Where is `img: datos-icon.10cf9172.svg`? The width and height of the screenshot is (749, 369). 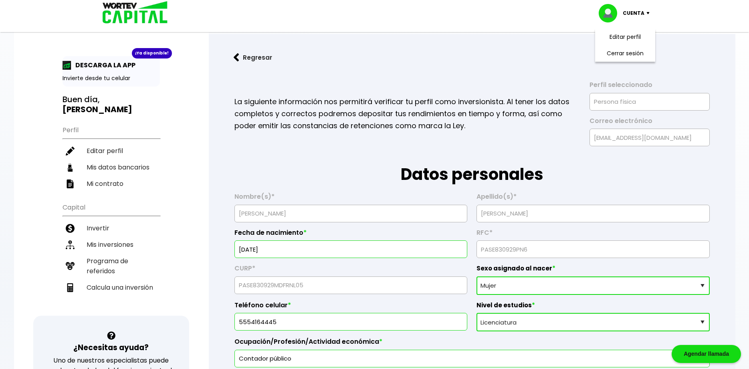
img: datos-icon.10cf9172.svg is located at coordinates (70, 167).